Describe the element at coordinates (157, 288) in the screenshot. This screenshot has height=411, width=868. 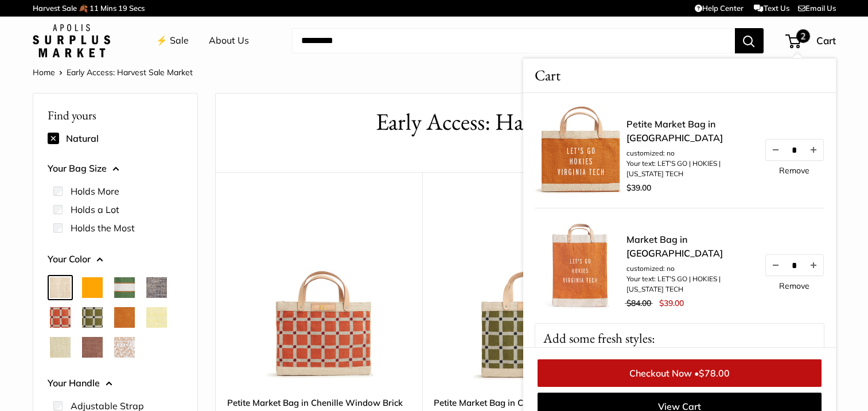
I see `button: Chambray` at that location.